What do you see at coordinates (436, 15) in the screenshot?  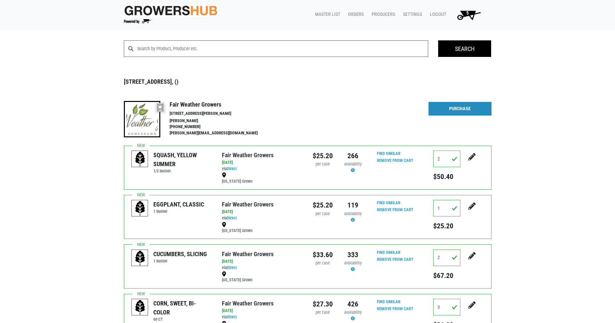 I see `a: Logout` at bounding box center [436, 15].